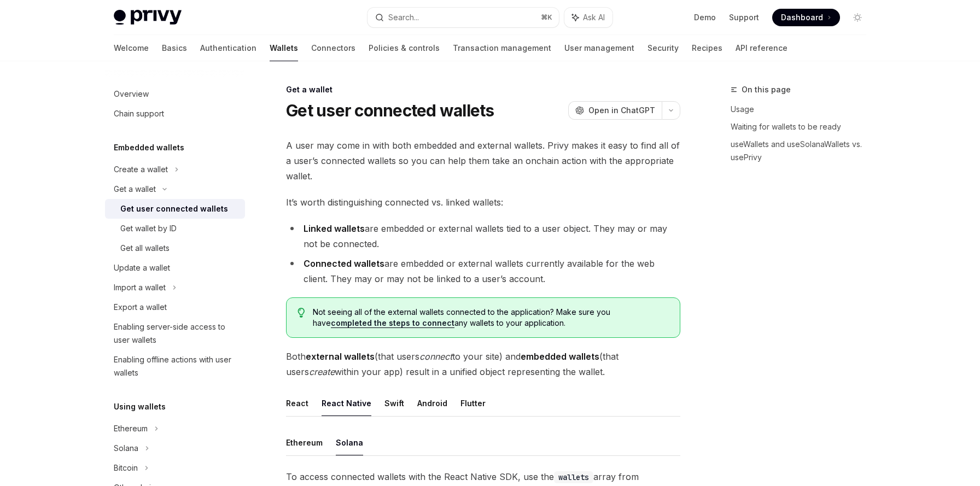 The width and height of the screenshot is (980, 486). What do you see at coordinates (404, 48) in the screenshot?
I see `a: Policies & controls` at bounding box center [404, 48].